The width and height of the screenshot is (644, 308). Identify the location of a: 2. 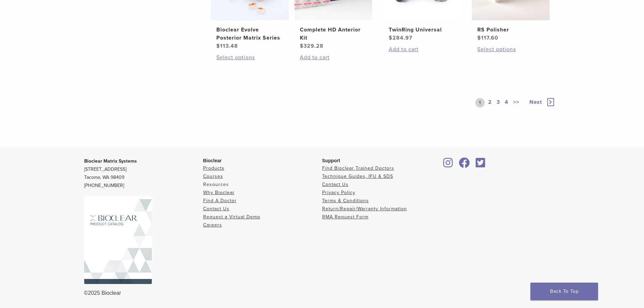
(490, 102).